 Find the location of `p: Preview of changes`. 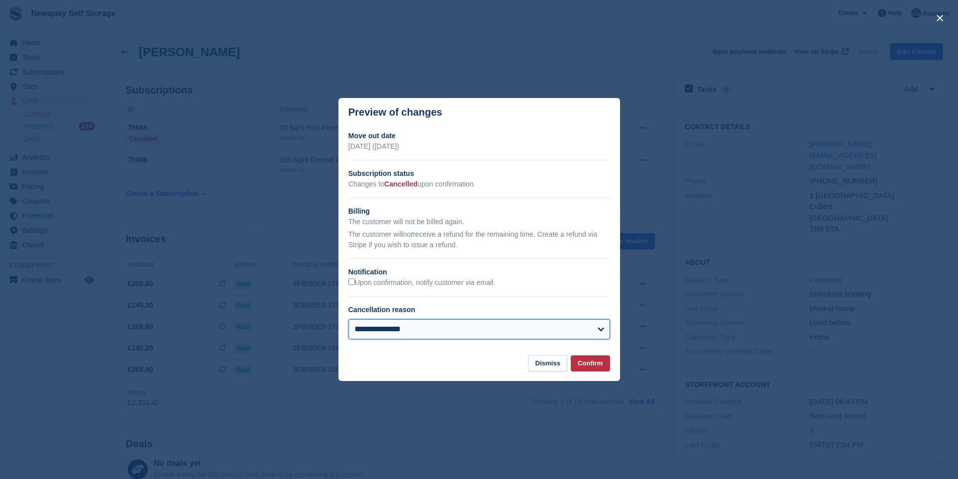

p: Preview of changes is located at coordinates (395, 112).